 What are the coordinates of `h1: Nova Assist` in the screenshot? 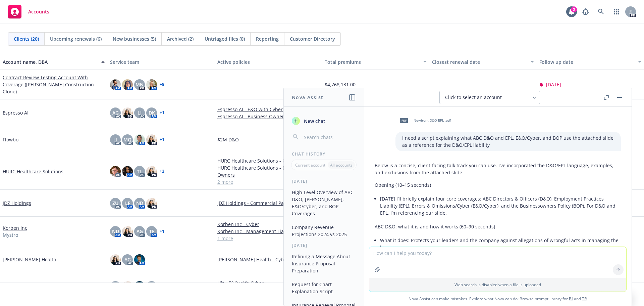 It's located at (308, 97).